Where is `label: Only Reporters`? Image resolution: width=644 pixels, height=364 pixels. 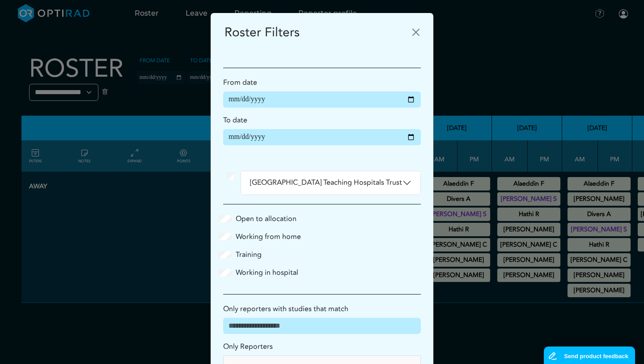 label: Only Reporters is located at coordinates (248, 346).